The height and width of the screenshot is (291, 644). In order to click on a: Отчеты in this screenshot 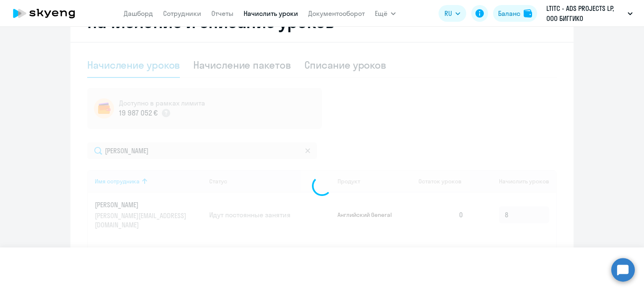, I will do `click(222, 13)`.